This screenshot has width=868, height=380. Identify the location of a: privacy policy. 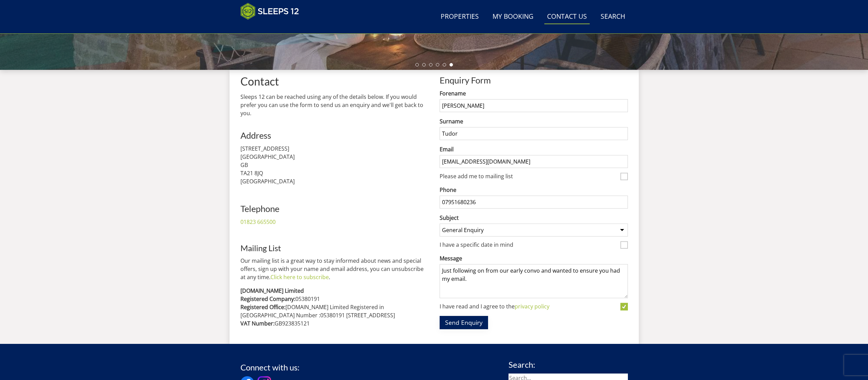
(532, 306).